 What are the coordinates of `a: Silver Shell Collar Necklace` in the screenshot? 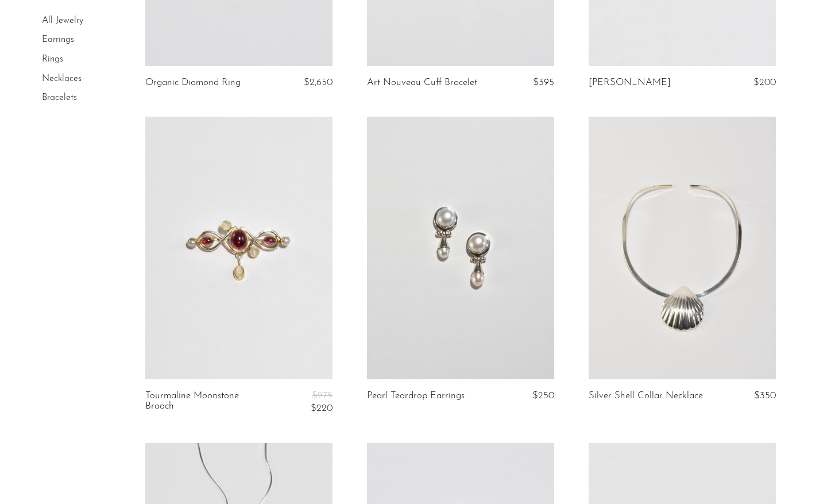 It's located at (646, 396).